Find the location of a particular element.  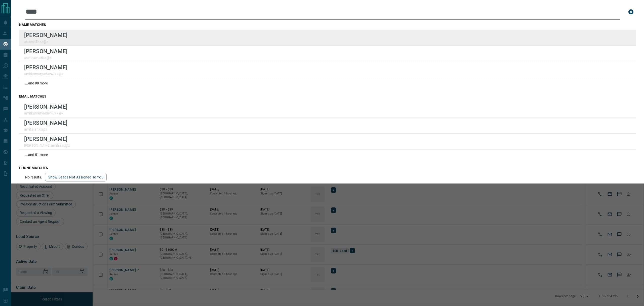

h3: email matches is located at coordinates (327, 96).